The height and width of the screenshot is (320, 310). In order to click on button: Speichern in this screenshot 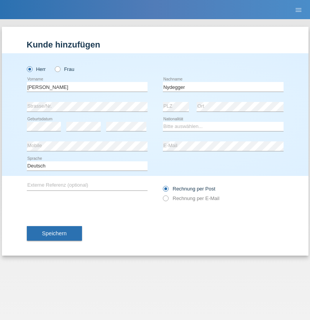, I will do `click(54, 233)`.